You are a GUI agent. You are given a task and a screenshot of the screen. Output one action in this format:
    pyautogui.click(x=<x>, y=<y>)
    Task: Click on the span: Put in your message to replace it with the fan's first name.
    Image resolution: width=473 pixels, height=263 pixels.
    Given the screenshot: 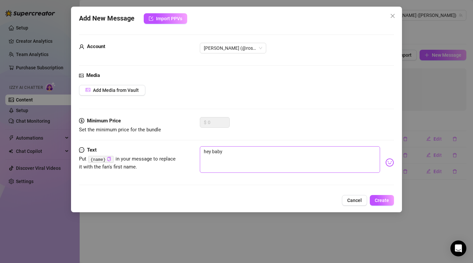 What is the action you would take?
    pyautogui.click(x=128, y=163)
    